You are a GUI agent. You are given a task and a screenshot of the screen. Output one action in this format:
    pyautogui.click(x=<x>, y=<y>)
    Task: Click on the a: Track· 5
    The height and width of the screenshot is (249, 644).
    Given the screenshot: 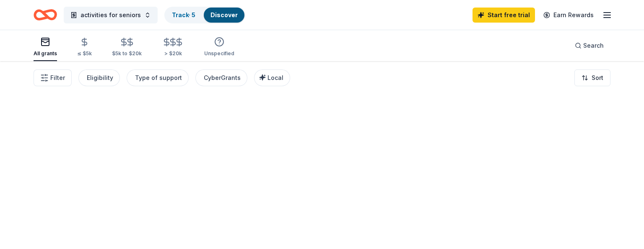 What is the action you would take?
    pyautogui.click(x=184, y=15)
    